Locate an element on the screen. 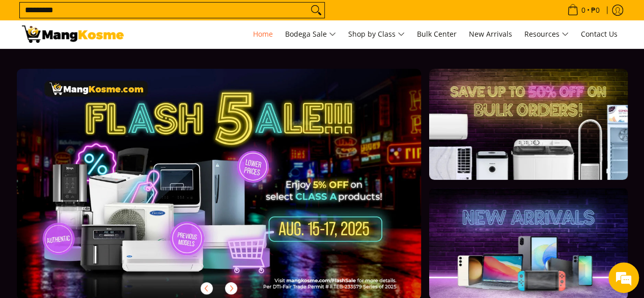 Image resolution: width=644 pixels, height=298 pixels. a: Bodega Sale is located at coordinates (310, 34).